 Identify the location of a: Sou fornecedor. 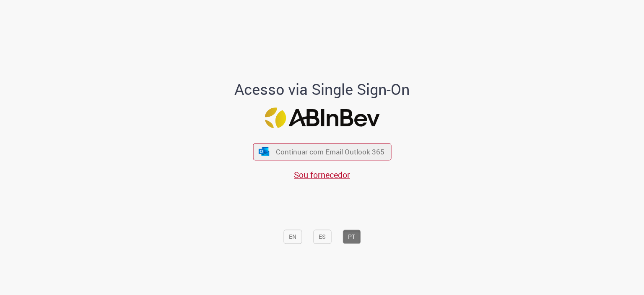
(322, 175).